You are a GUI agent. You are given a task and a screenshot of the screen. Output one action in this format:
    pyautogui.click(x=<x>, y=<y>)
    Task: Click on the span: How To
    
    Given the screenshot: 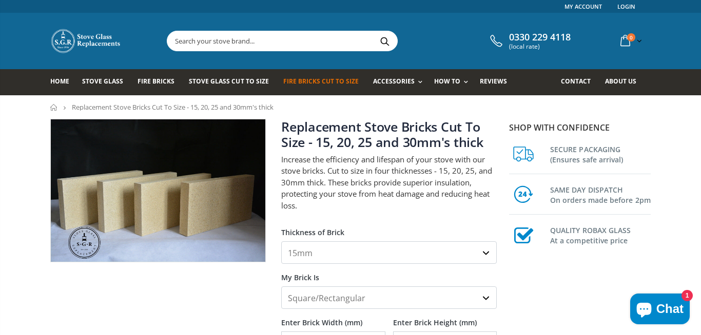 What is the action you would take?
    pyautogui.click(x=447, y=81)
    